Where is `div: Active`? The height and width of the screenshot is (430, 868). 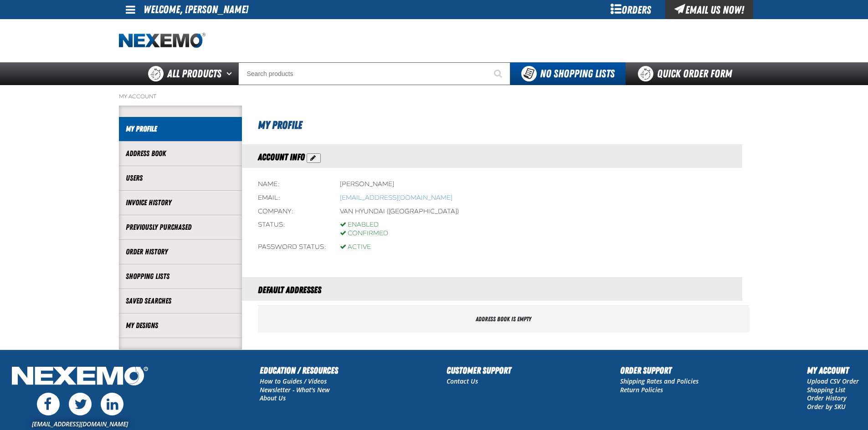 div: Active is located at coordinates (356, 247).